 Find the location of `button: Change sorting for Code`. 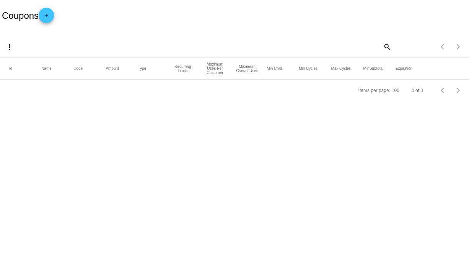

button: Change sorting for Code is located at coordinates (78, 69).